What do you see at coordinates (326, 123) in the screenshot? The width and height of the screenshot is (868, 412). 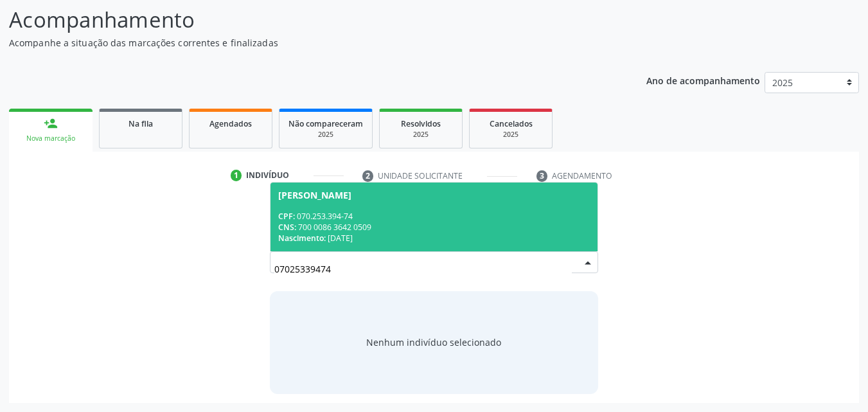 I see `span: Não compareceram` at bounding box center [326, 123].